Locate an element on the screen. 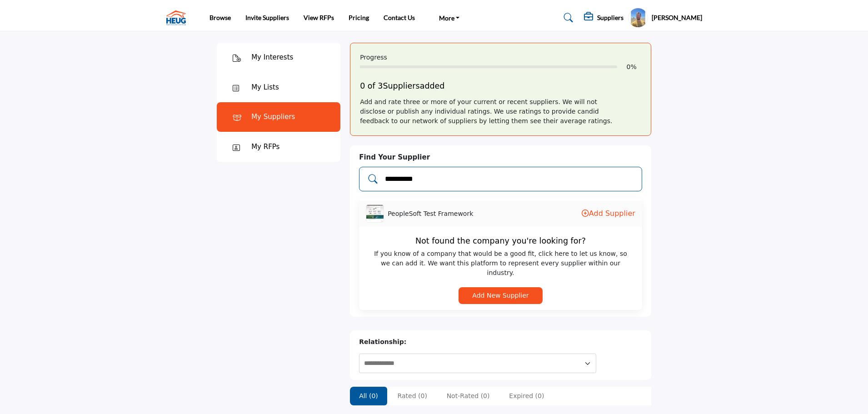  a: Browse is located at coordinates (220, 17).